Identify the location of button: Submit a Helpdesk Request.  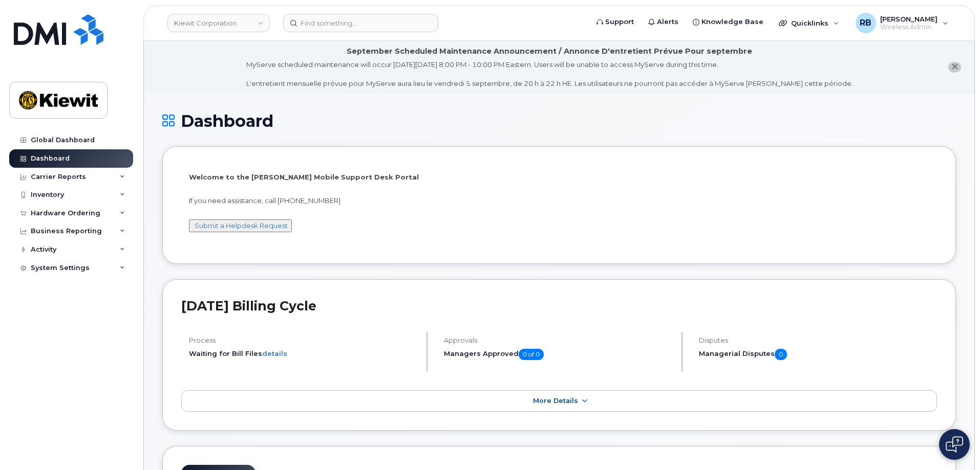
(240, 225).